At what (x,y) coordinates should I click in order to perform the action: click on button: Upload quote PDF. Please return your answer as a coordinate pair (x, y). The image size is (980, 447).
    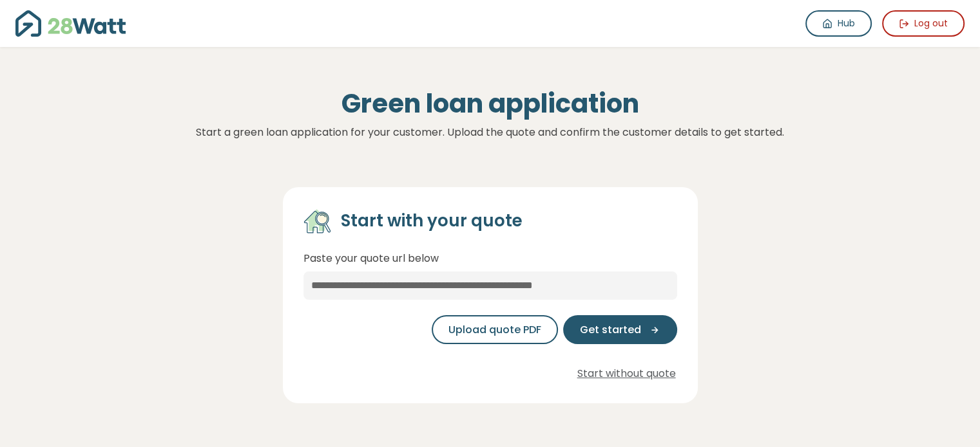
    Looking at the image, I should click on (495, 329).